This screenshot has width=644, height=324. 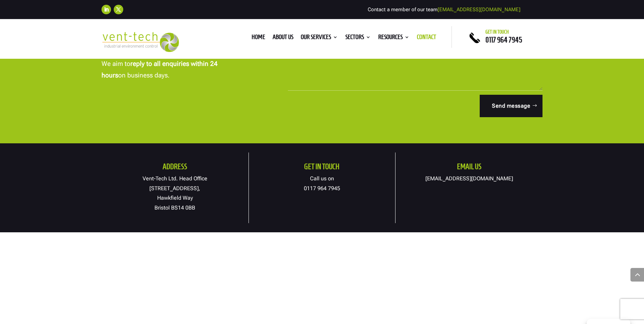 What do you see at coordinates (322, 184) in the screenshot?
I see `p: Call us on` at bounding box center [322, 184].